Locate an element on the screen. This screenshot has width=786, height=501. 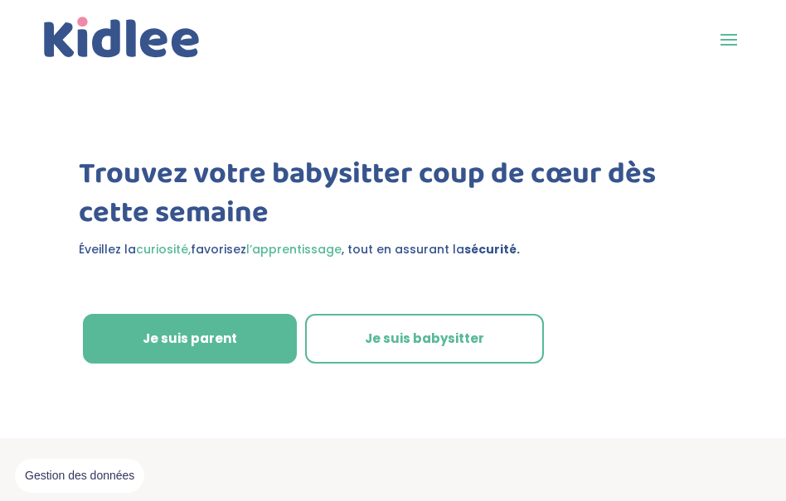
h1: Trouvez votre babysitter coup de cœur dès cette semaine is located at coordinates (393, 198).